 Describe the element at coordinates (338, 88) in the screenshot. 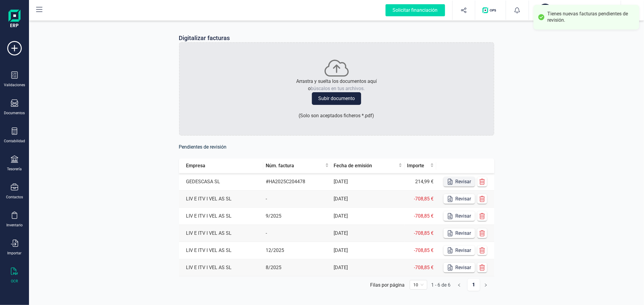

I see `span: búscalos en tus archivos.` at that location.